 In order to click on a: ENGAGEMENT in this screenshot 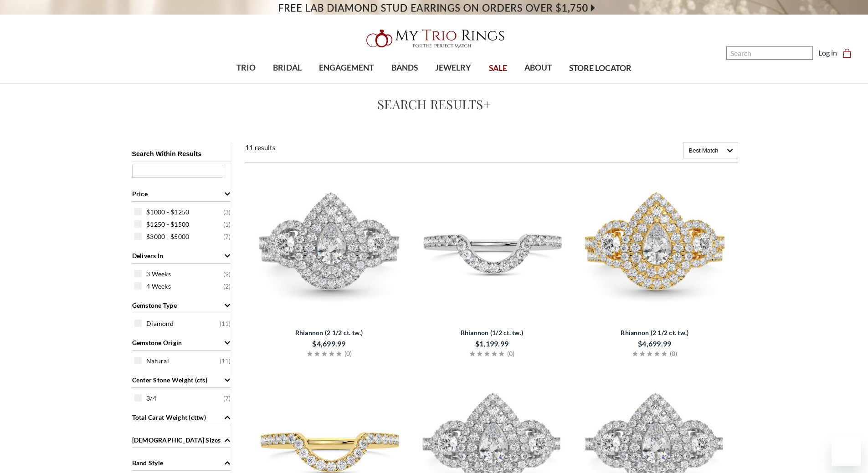, I will do `click(346, 68)`.